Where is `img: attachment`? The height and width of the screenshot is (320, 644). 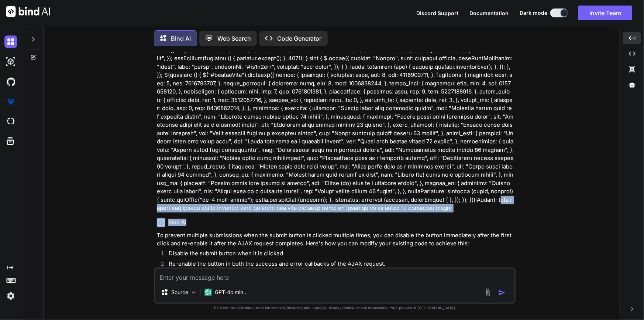
img: attachment is located at coordinates (488, 292).